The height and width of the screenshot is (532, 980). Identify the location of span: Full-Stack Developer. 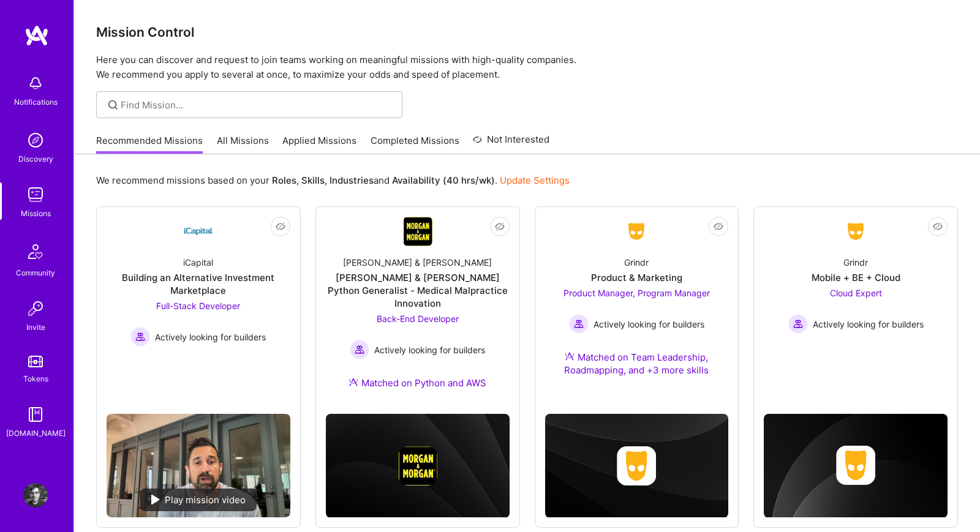
(198, 306).